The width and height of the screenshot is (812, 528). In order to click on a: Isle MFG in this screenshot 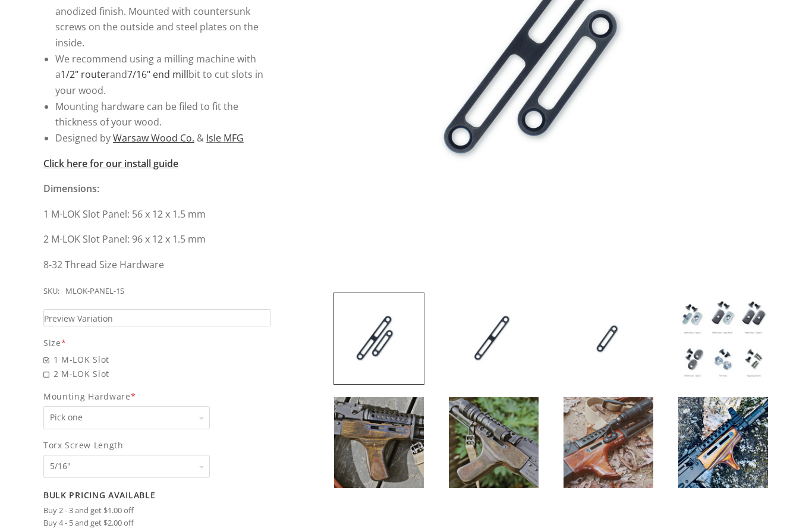, I will do `click(225, 138)`.